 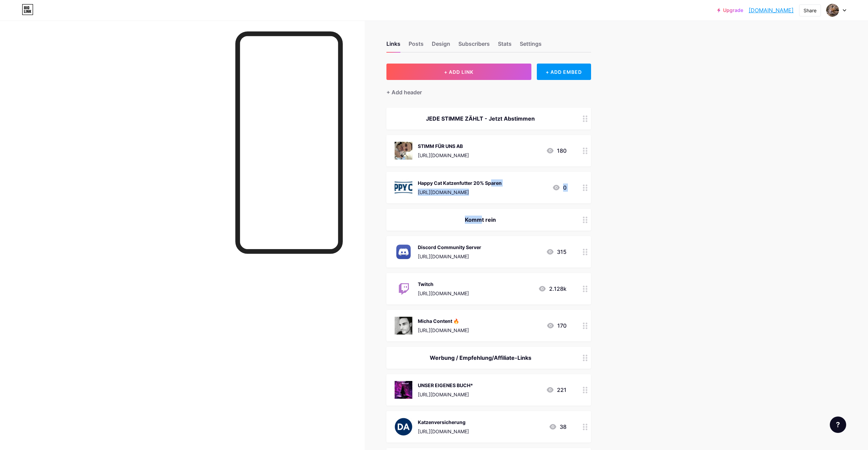 I want to click on div: Werbung / Empfehlung/Affiliate-Links, so click(x=481, y=358).